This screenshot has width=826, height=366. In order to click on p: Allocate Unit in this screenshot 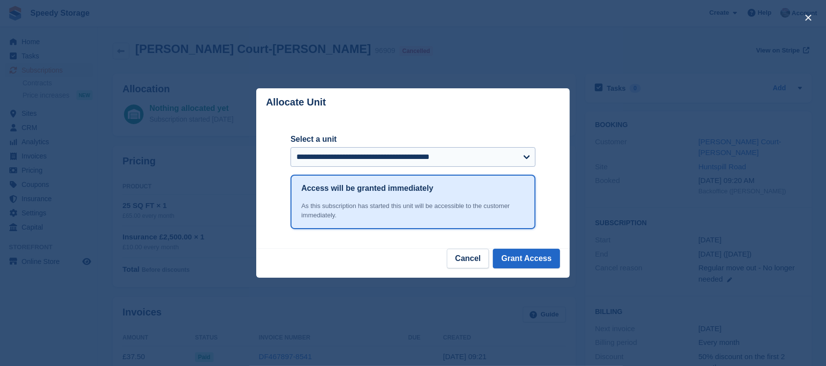, I will do `click(296, 102)`.